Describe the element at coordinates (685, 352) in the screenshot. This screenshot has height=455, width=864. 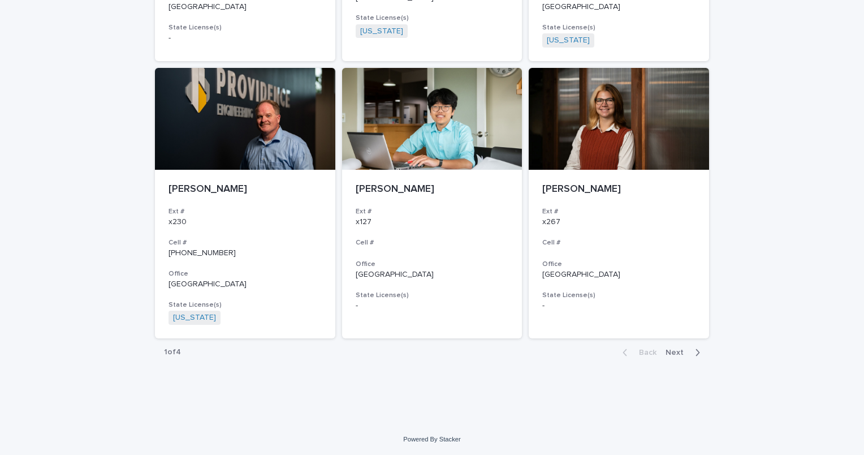
I see `button: Next` at that location.